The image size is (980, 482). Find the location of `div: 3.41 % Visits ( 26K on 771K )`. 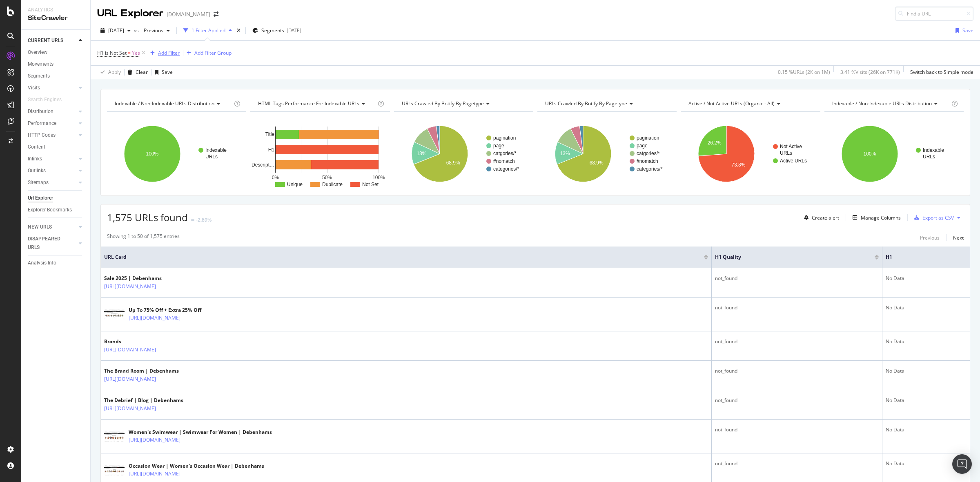

div: 3.41 % Visits ( 26K on 771K ) is located at coordinates (870, 72).